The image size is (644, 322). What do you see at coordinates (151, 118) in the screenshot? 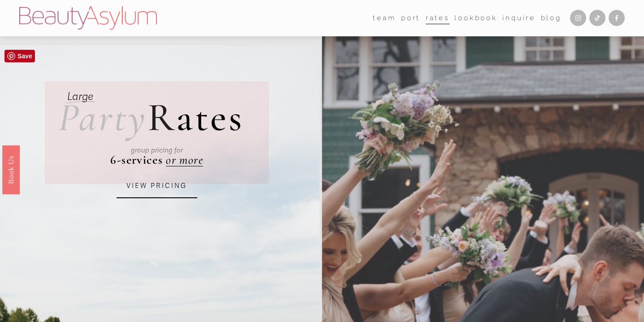
I see `h2: ates` at bounding box center [151, 118].